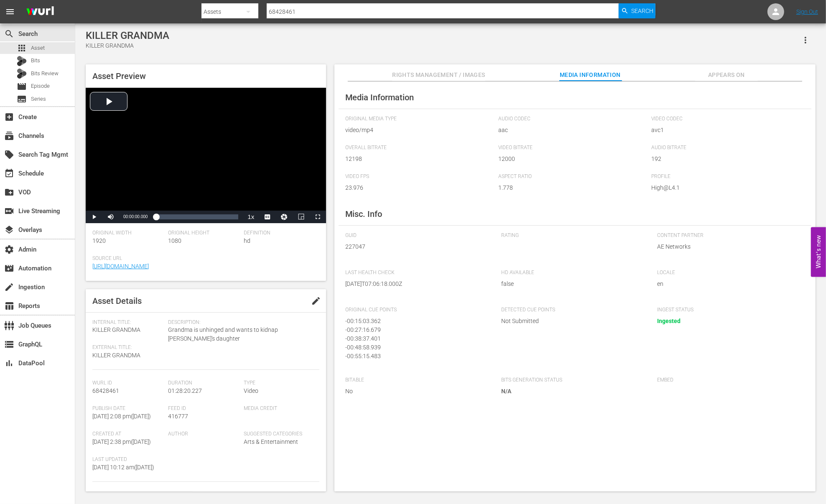 This screenshot has width=826, height=504. I want to click on span: Overlays, so click(9, 229).